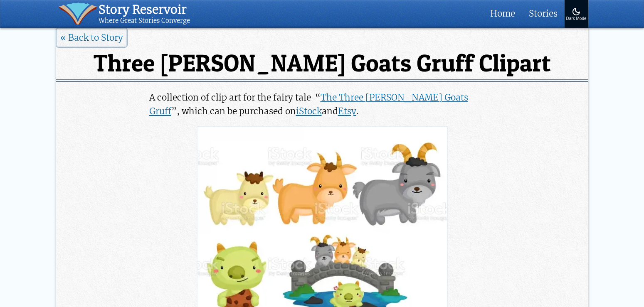 The width and height of the screenshot is (644, 307). Describe the element at coordinates (92, 37) in the screenshot. I see `a: « Back to Story` at that location.